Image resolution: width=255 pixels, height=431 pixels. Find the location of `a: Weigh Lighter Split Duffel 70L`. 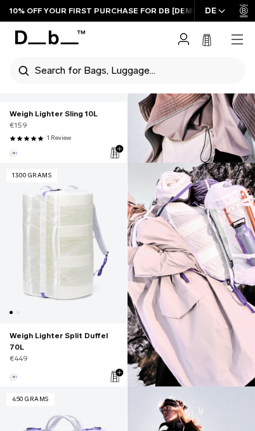

a: Weigh Lighter Split Duffel 70L is located at coordinates (64, 341).